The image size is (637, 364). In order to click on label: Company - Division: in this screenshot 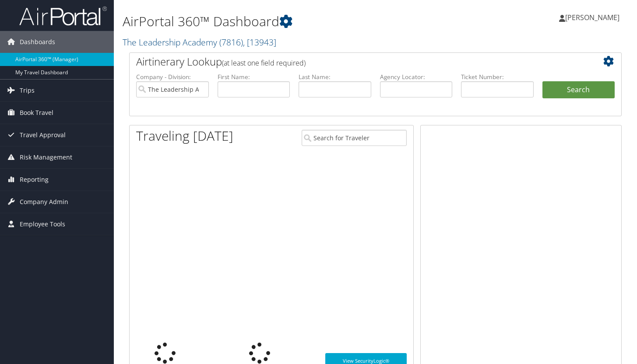, I will do `click(172, 77)`.